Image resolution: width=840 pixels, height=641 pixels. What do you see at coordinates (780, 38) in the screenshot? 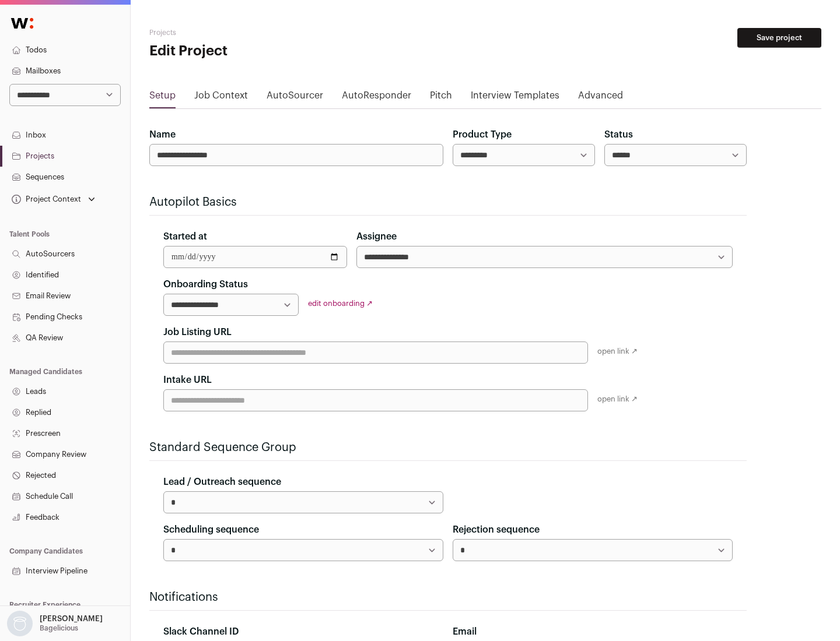
I see `button: Save project` at bounding box center [780, 38].